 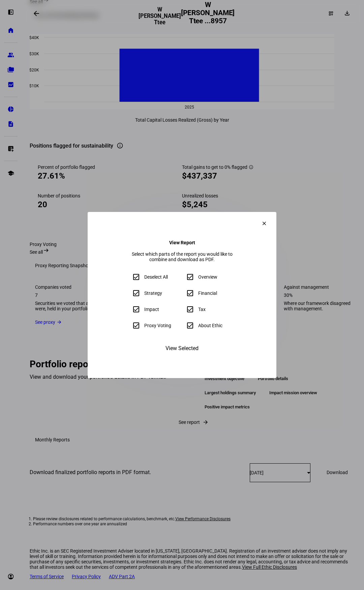 What do you see at coordinates (182, 349) in the screenshot?
I see `button: View Selected` at bounding box center [182, 349].